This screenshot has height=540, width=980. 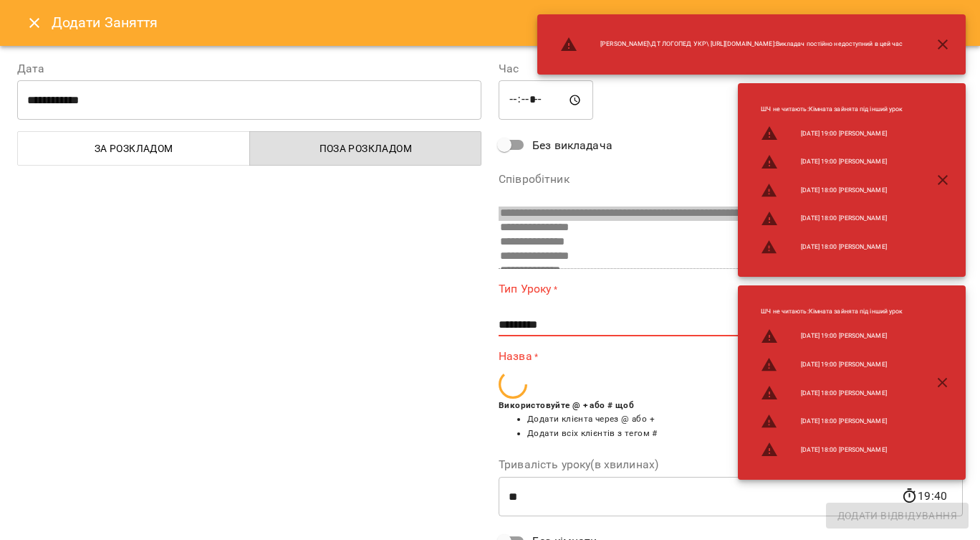 I want to click on label: Тривалість уроку(в хвилинах), so click(x=731, y=465).